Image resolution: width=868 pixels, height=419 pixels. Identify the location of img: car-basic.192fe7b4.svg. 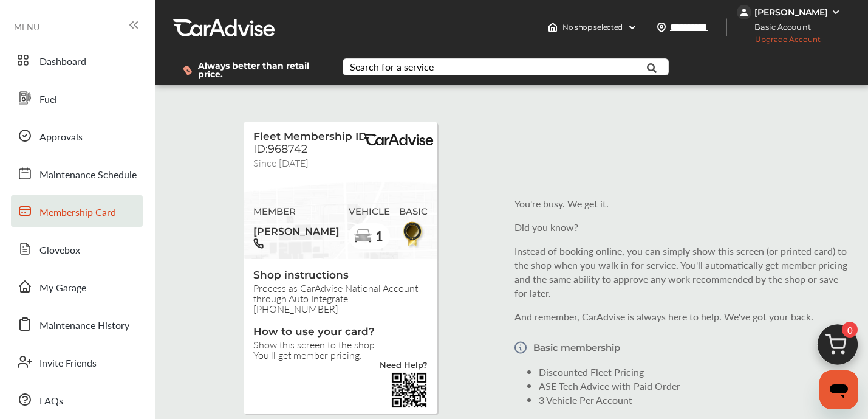
(363, 237).